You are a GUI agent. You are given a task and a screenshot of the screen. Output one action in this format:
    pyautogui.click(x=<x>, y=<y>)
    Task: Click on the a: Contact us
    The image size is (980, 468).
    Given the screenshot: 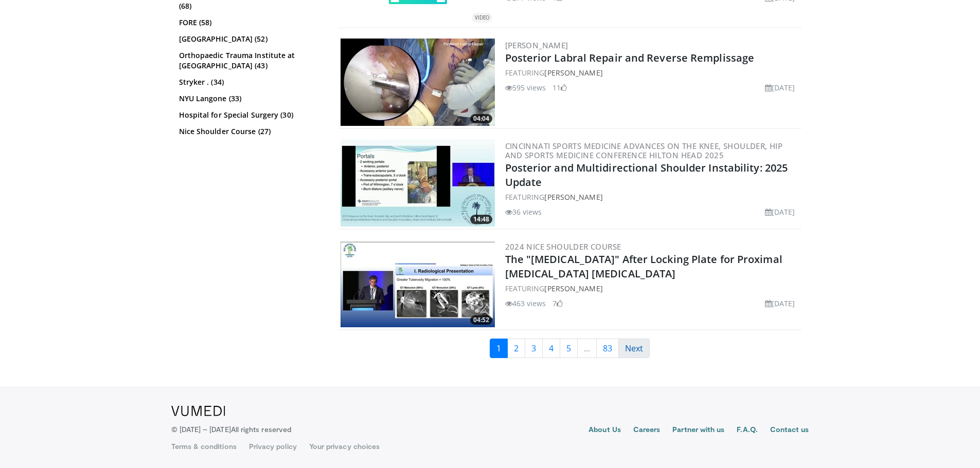 What is the action you would take?
    pyautogui.click(x=790, y=430)
    